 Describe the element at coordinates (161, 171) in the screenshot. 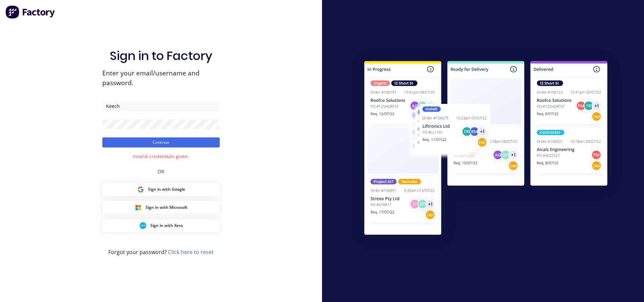

I see `div: OR` at that location.